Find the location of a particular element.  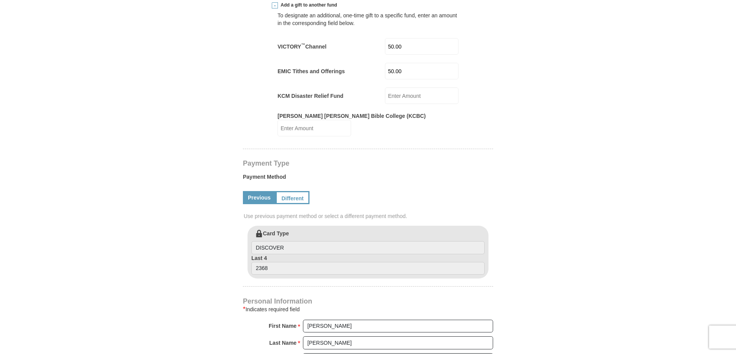

span: Add a gift to another fund is located at coordinates (308, 5).